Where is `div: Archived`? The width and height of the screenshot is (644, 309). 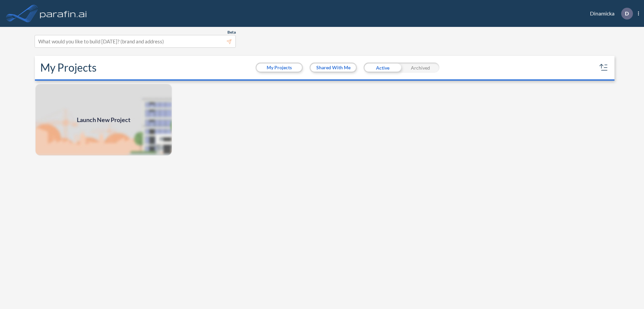 div: Archived is located at coordinates (420, 67).